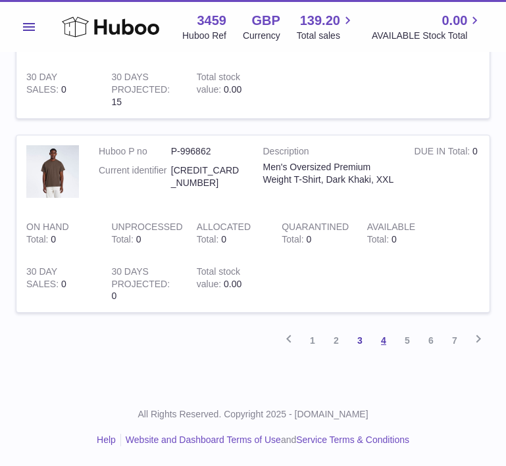  I want to click on strong: ALLOCATED Total, so click(224, 235).